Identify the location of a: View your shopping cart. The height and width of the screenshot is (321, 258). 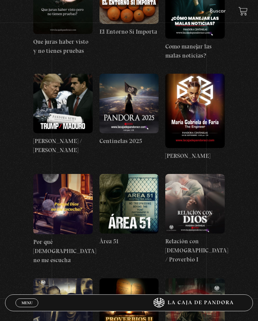
(243, 11).